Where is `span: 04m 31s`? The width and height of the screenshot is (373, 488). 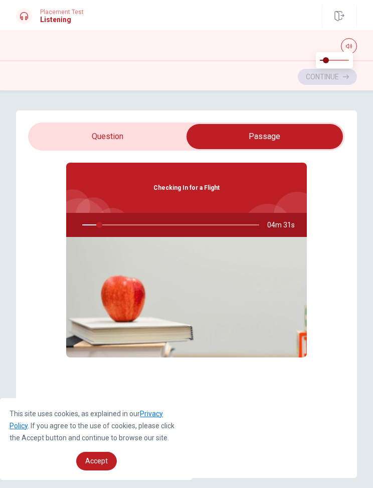
span: 04m 31s is located at coordinates (285, 225).